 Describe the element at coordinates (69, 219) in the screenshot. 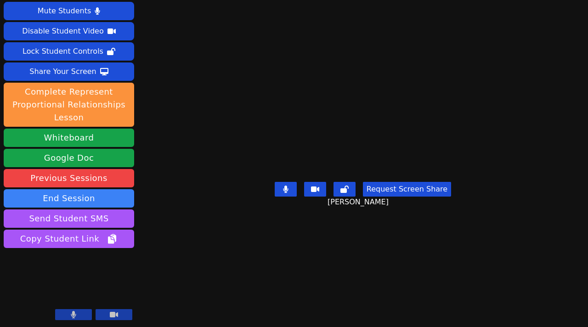

I see `button: Send Student SMS` at that location.